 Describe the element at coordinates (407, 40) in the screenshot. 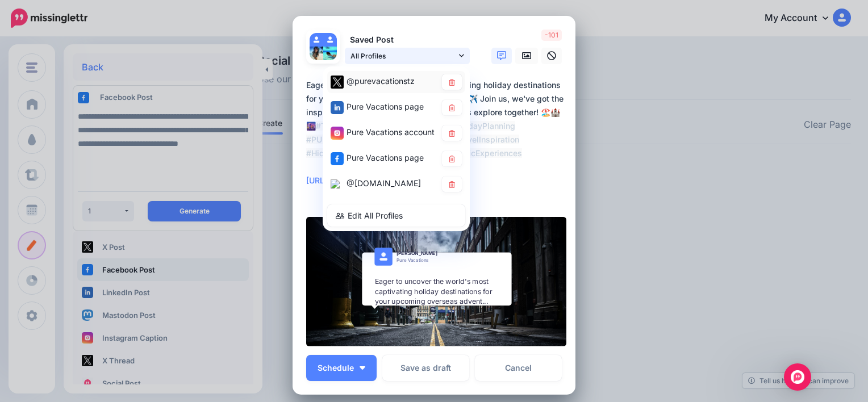

I see `p: Saved Post` at that location.